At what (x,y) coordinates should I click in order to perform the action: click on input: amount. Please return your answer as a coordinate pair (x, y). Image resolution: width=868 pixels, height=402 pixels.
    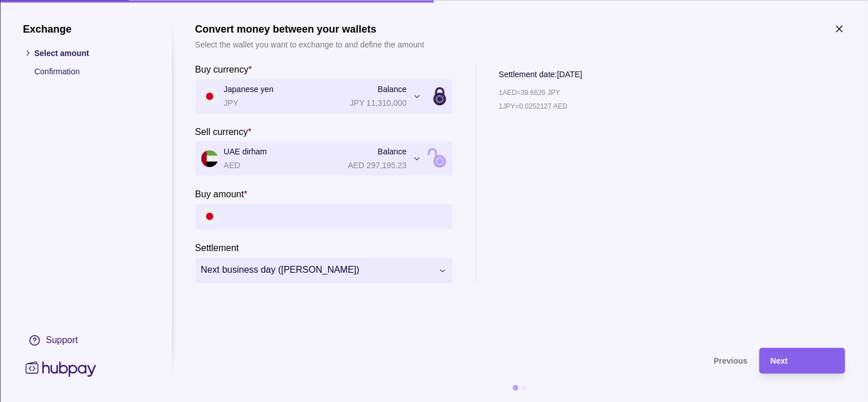
    Looking at the image, I should click on (335, 217).